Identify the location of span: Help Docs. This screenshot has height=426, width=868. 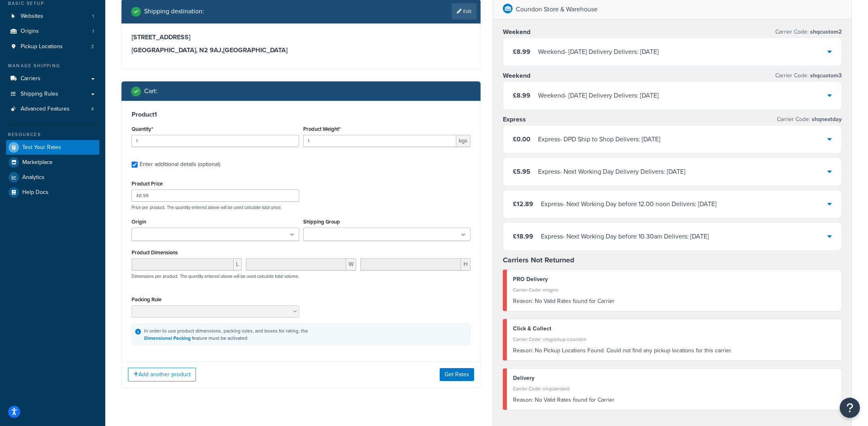
(35, 192).